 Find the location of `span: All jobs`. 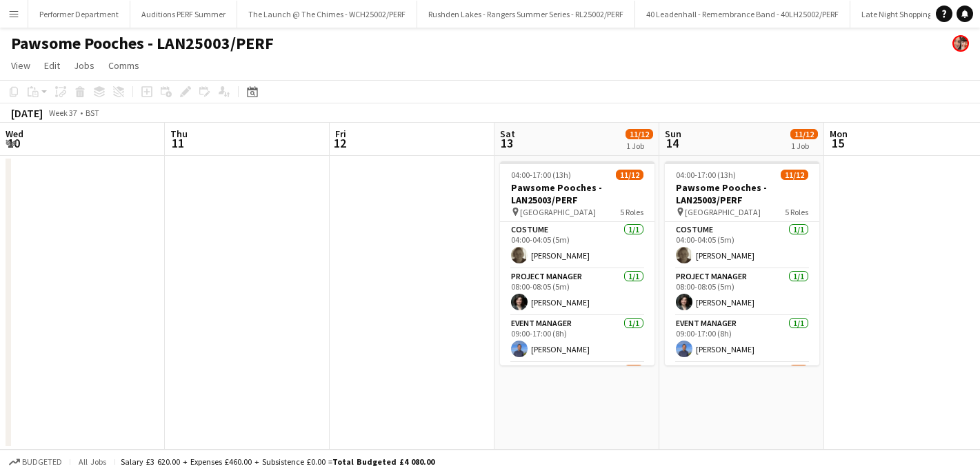

span: All jobs is located at coordinates (92, 461).